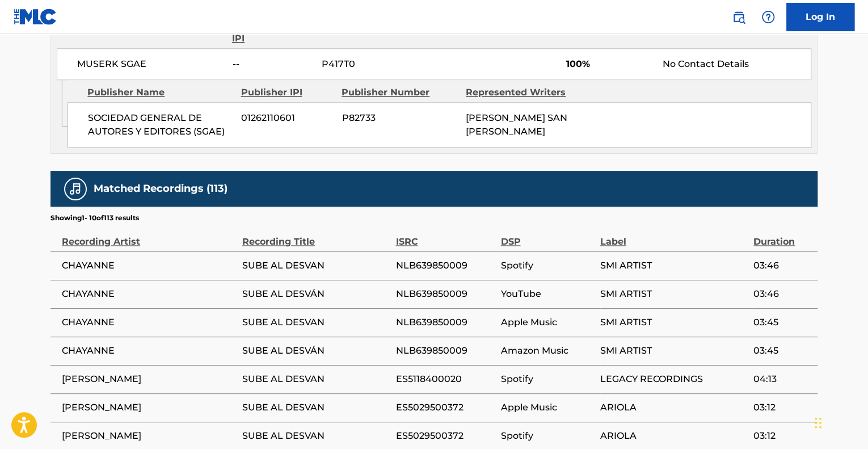  I want to click on div: Label, so click(674, 235).